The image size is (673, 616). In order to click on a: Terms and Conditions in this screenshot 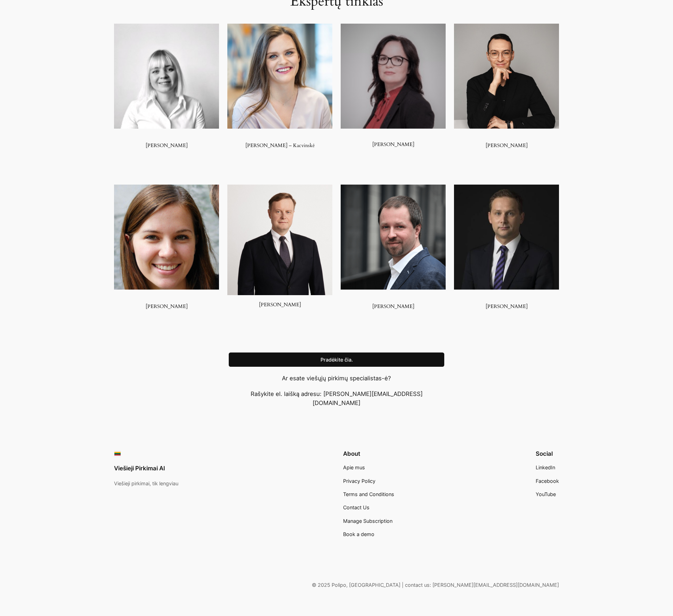, I will do `click(369, 495)`.